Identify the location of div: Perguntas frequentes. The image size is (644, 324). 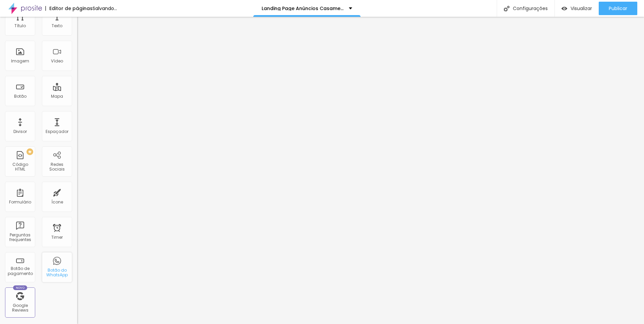
(20, 237).